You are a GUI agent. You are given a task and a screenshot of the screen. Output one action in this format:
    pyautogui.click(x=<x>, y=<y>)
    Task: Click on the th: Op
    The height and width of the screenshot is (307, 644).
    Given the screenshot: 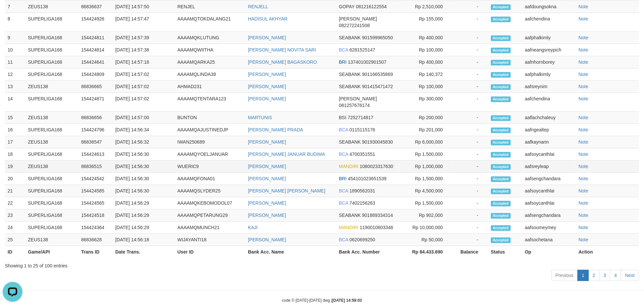 What is the action you would take?
    pyautogui.click(x=550, y=252)
    